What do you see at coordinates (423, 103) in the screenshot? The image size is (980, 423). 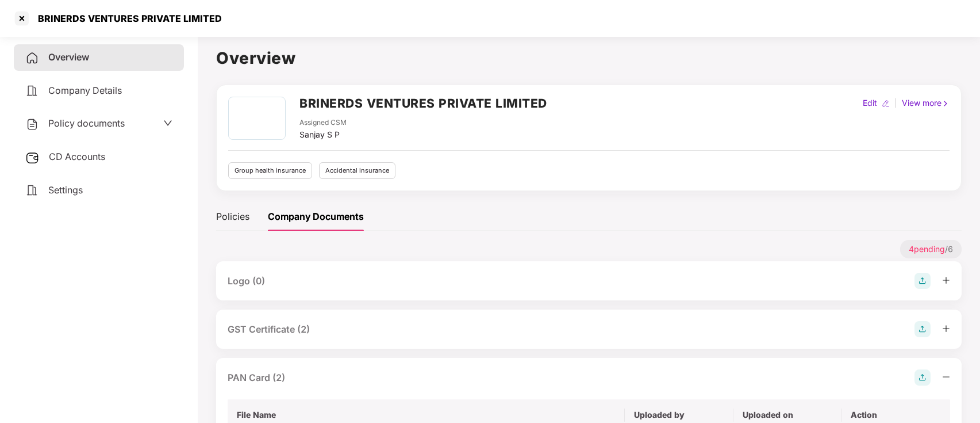 I see `h2: BRINERDS VENTURES PRIVATE LIMITED` at bounding box center [423, 103].